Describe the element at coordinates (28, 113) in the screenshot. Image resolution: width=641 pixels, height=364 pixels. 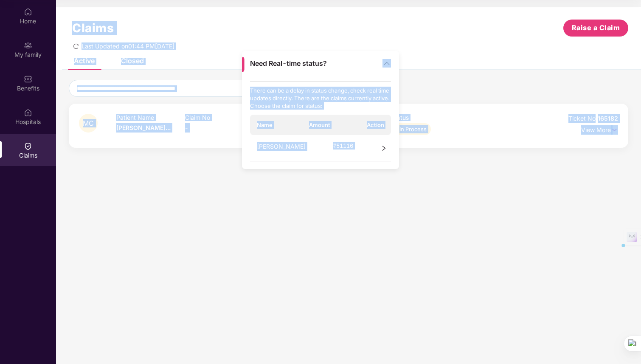
I see `img: svg+xml;base64,PHN2ZyBpZD0iSG9zcGl0YWxzIiB4bWxucz0iaHR0cDovL3d3dy53My5vcmcvMjAwMC9zdmciIHdpZHRoPS...` at that location.